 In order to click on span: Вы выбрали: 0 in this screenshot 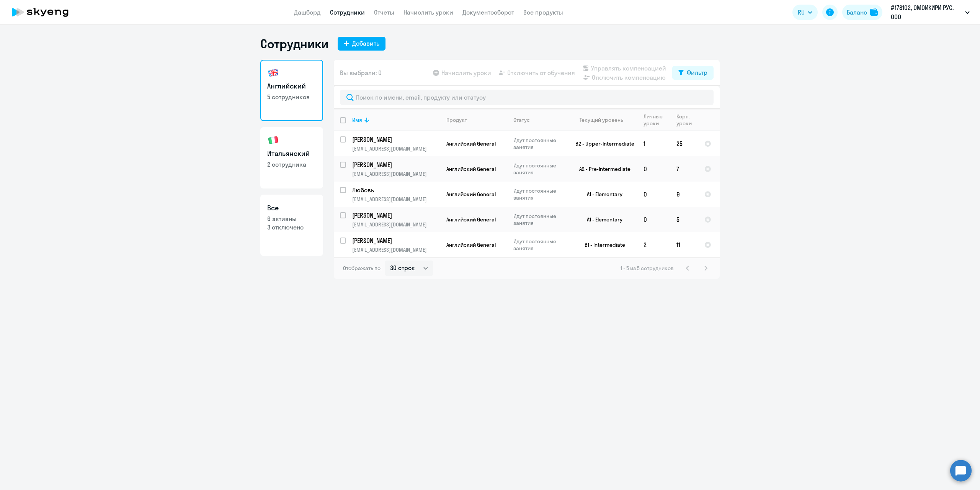, I will do `click(361, 72)`.